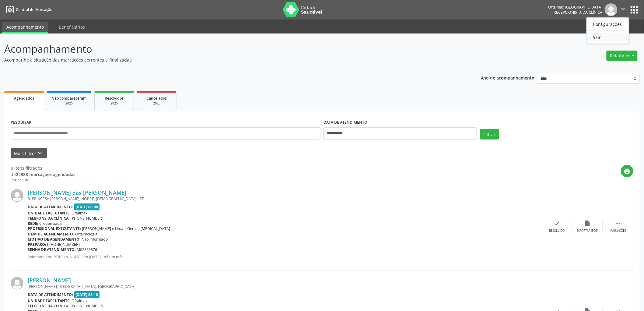  I want to click on p: Acompanhamento, so click(227, 49).